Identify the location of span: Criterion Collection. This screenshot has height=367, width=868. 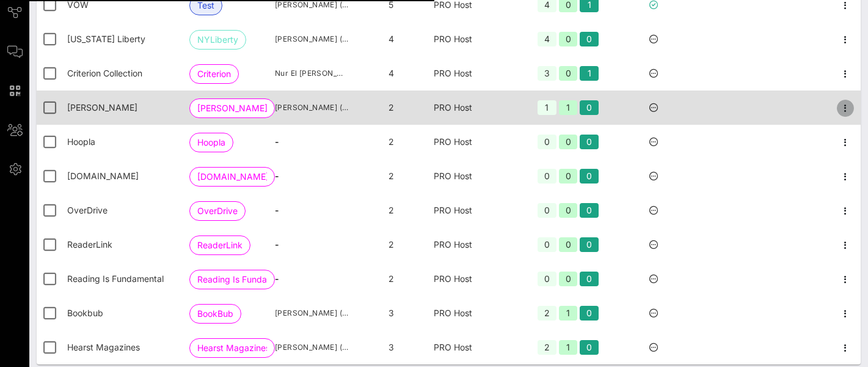
(105, 73).